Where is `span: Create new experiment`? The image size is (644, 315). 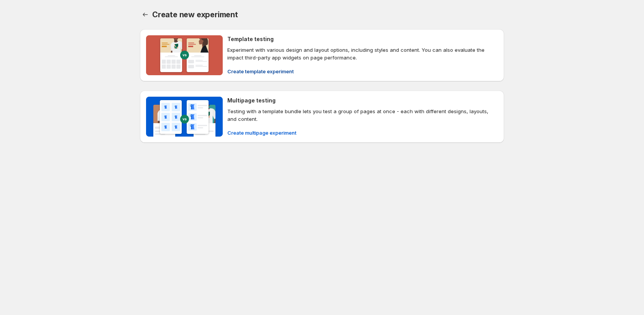
span: Create new experiment is located at coordinates (195, 14).